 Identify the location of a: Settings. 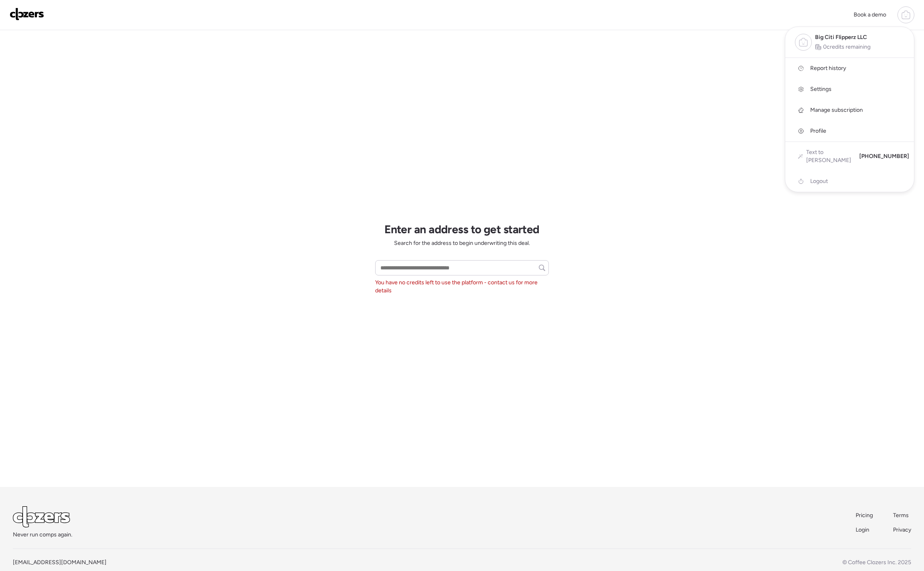
(850, 90).